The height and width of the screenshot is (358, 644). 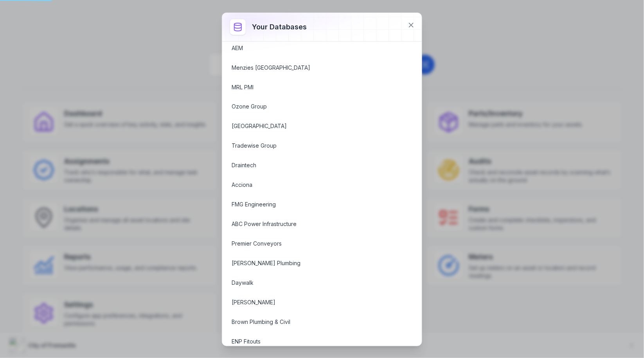 I want to click on a: Tradewise Group, so click(x=313, y=146).